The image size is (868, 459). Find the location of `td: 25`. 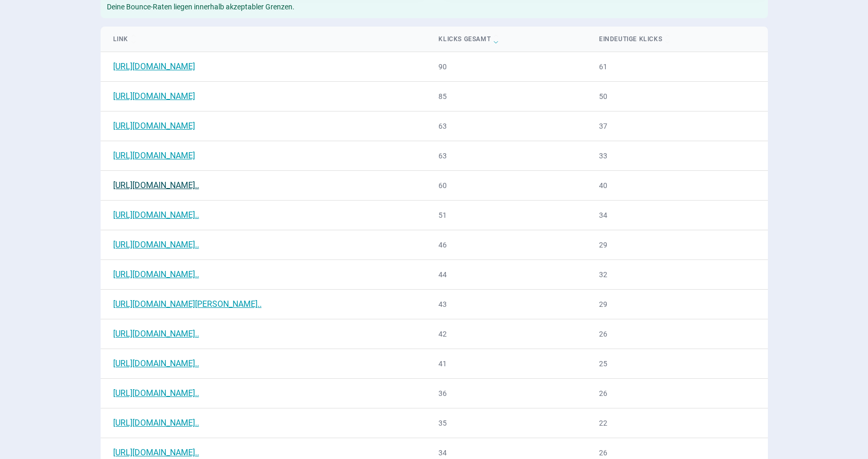

td: 25 is located at coordinates (677, 364).